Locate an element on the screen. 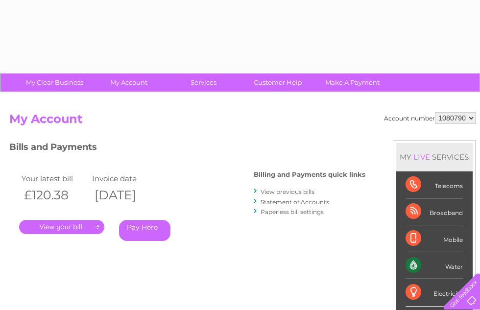 Image resolution: width=480 pixels, height=310 pixels. div: Broadband is located at coordinates (434, 212).